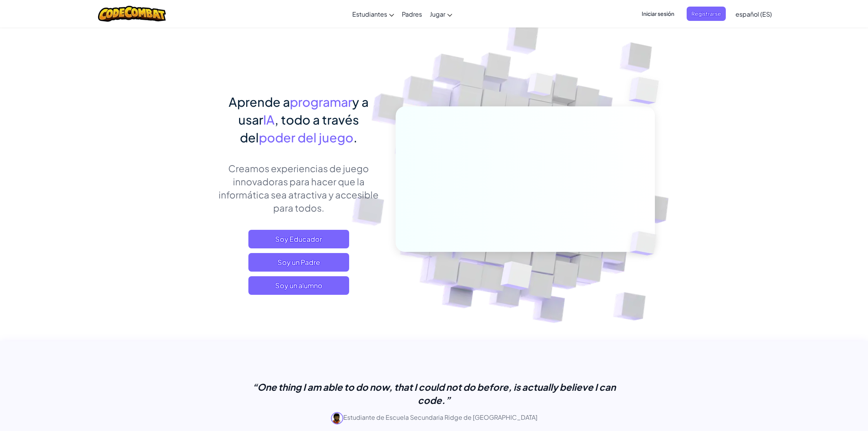 The height and width of the screenshot is (431, 868). What do you see at coordinates (658, 13) in the screenshot?
I see `span: Iniciar sesión` at bounding box center [658, 13].